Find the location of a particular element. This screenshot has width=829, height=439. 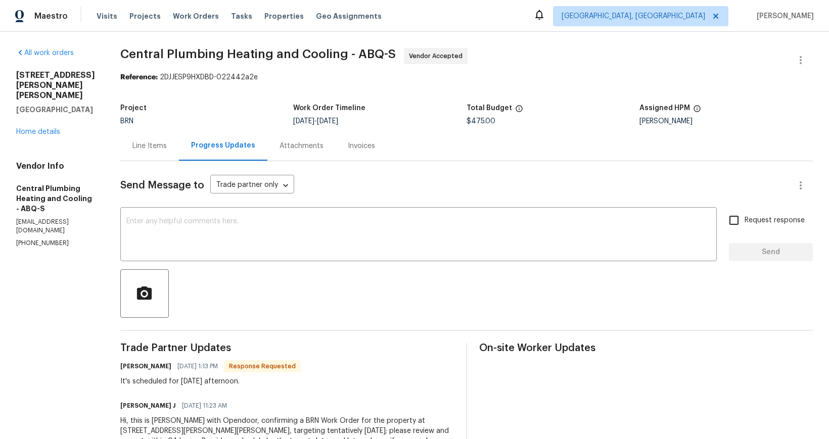

span: Properties is located at coordinates (284, 16).